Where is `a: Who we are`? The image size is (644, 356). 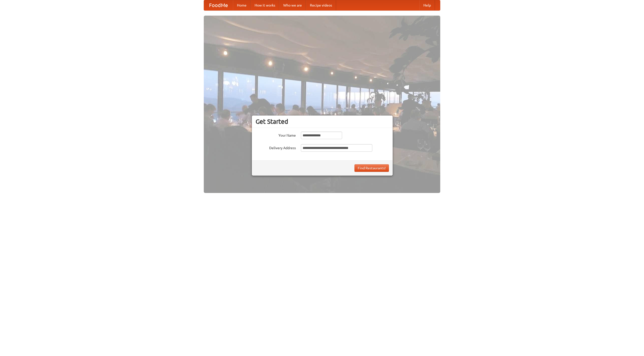 a: Who we are is located at coordinates (292, 5).